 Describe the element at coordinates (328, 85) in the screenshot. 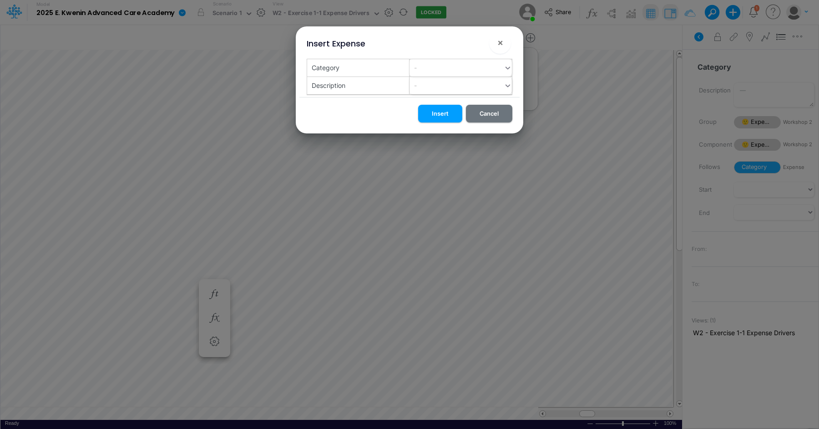

I see `div: Description` at that location.